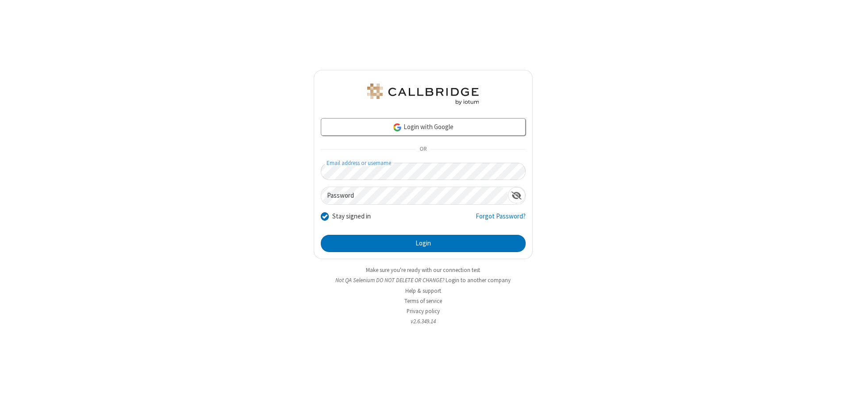  I want to click on a: Terms of service, so click(423, 301).